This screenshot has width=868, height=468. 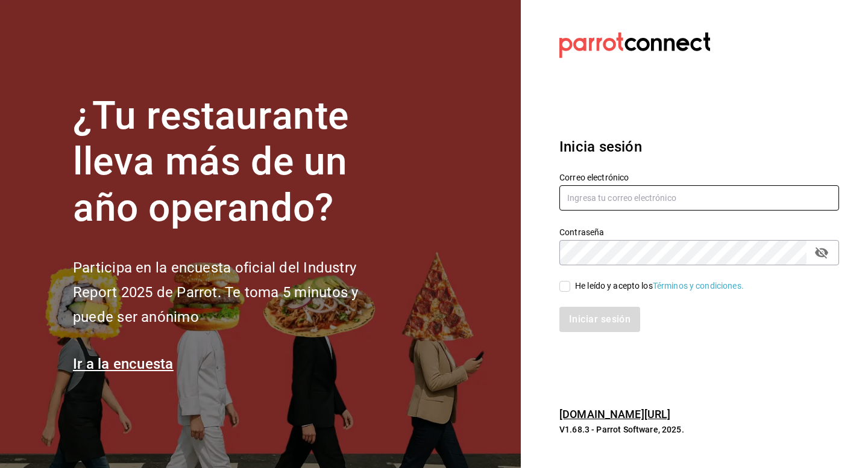 What do you see at coordinates (698, 286) in the screenshot?
I see `a: Términos y condiciones.` at bounding box center [698, 286].